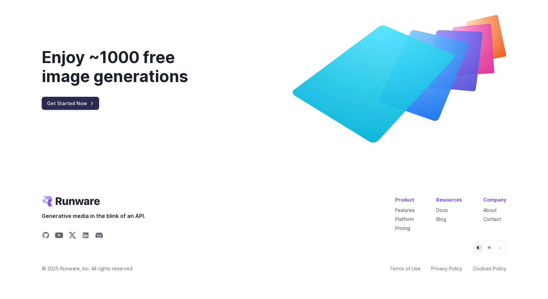 Image resolution: width=548 pixels, height=299 pixels. Describe the element at coordinates (99, 236) in the screenshot. I see `a: Share on Discord` at that location.